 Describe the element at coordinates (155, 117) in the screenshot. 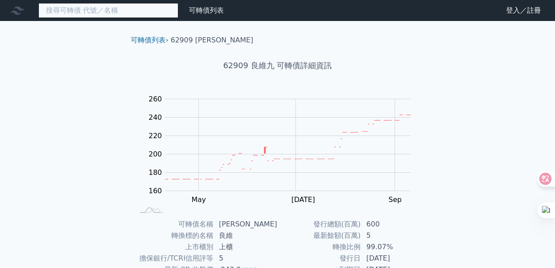

I see `tspan: 240` at that location.